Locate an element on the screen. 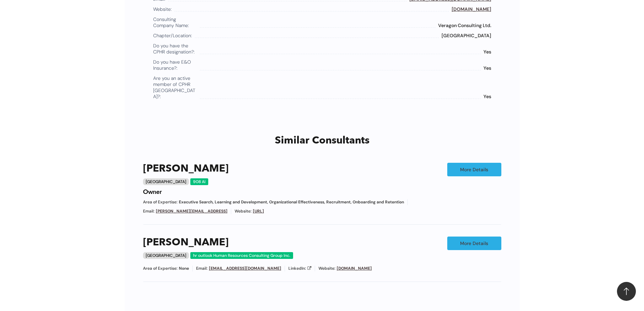 Image resolution: width=644 pixels, height=311 pixels. h2: Similar Consultants is located at coordinates (322, 141).